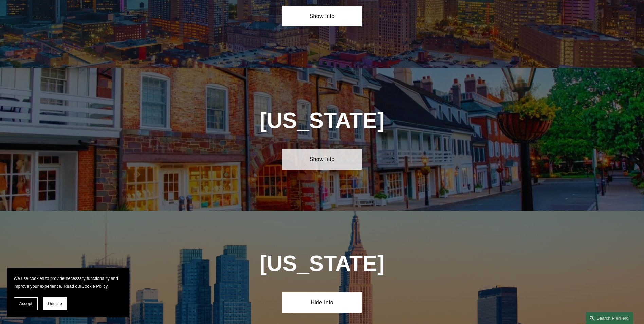 This screenshot has width=644, height=324. What do you see at coordinates (55, 303) in the screenshot?
I see `span: Decline` at bounding box center [55, 303].